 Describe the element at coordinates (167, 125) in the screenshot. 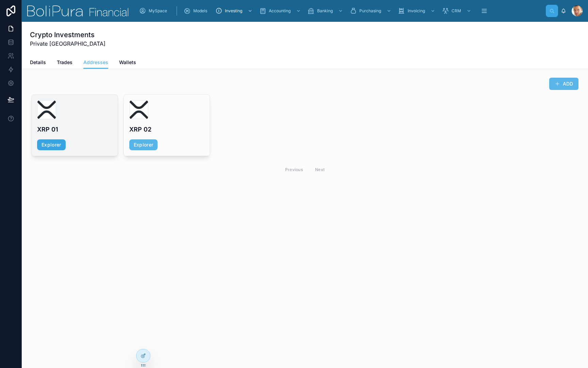

I see `a: XRP 02Explorer` at that location.